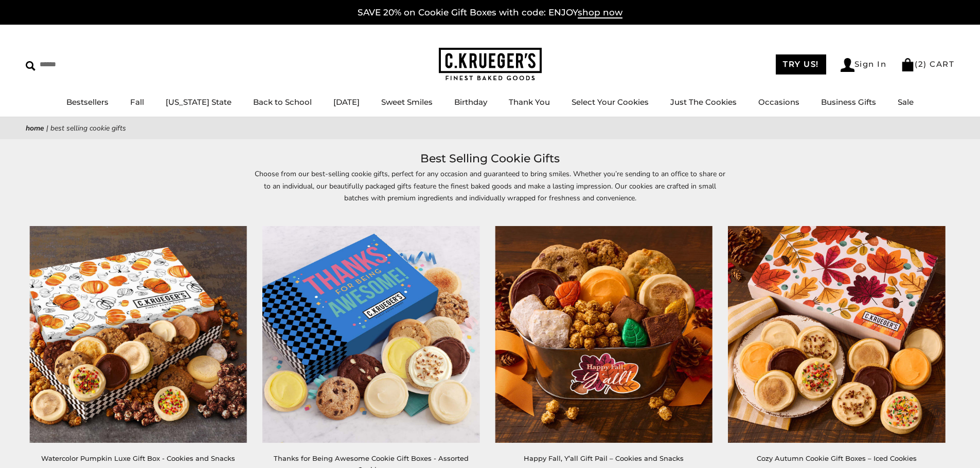  What do you see at coordinates (490, 159) in the screenshot?
I see `h1: Best Selling Cookie Gifts` at bounding box center [490, 159].